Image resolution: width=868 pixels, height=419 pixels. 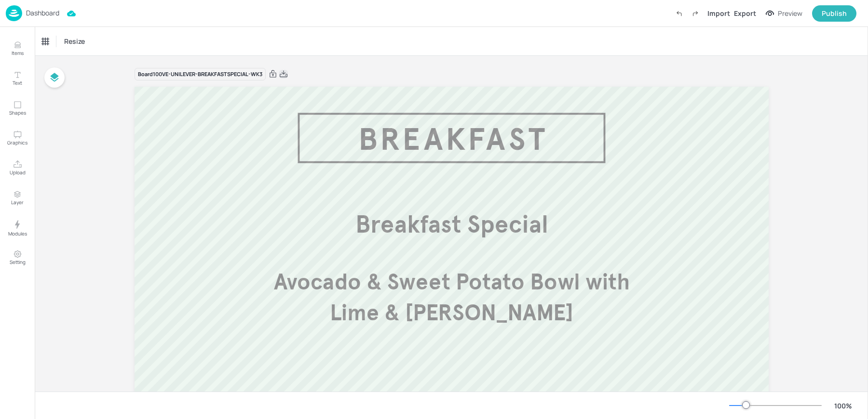 I want to click on img: logo-86c26b7e.jpg, so click(x=14, y=13).